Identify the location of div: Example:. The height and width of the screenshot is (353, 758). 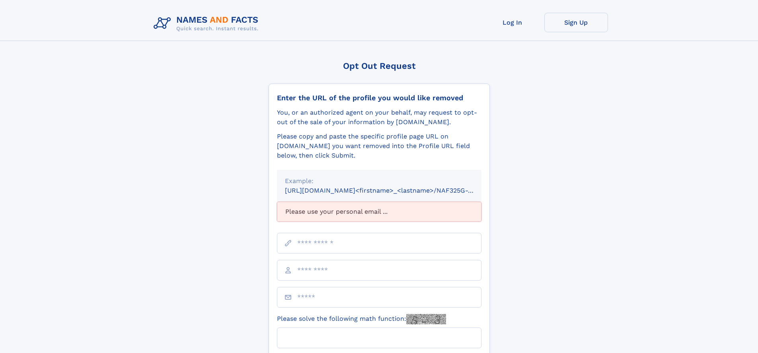
(379, 181).